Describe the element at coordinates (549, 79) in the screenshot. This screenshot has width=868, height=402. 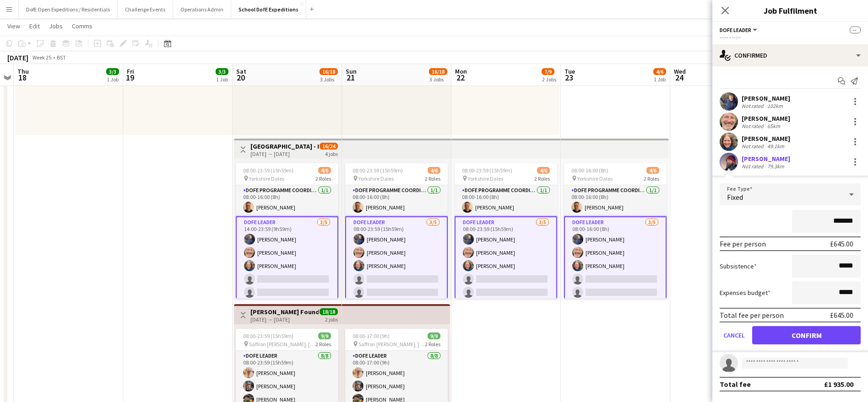
I see `div: 2 Jobs` at that location.